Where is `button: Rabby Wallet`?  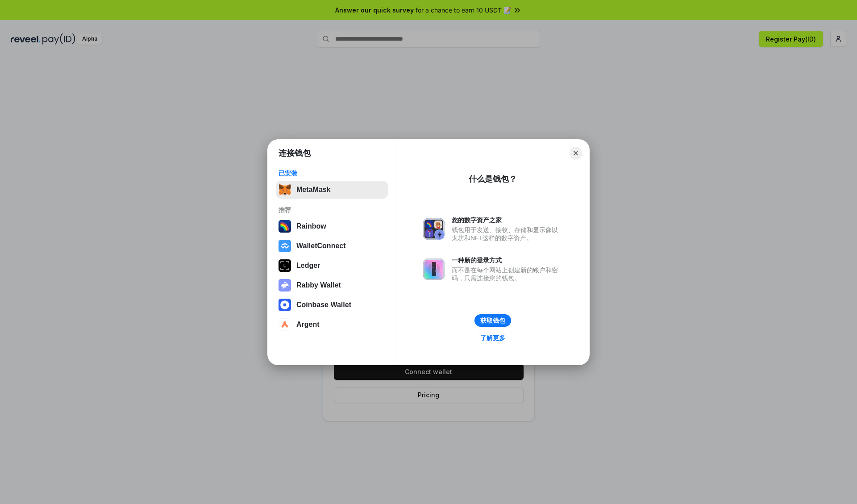
button: Rabby Wallet is located at coordinates (332, 285).